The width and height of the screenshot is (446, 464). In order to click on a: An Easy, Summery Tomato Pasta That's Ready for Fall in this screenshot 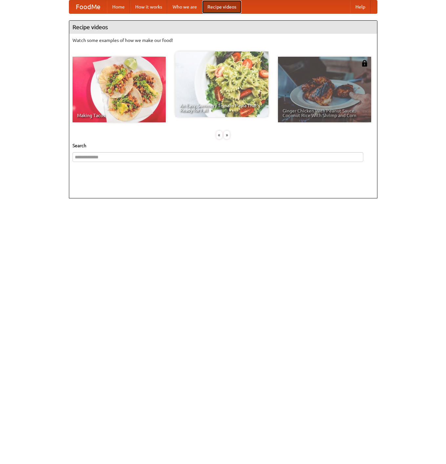, I will do `click(222, 84)`.